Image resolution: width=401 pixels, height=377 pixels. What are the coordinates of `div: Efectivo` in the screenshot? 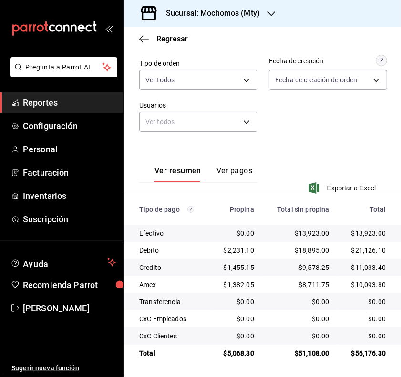 It's located at (171, 233).